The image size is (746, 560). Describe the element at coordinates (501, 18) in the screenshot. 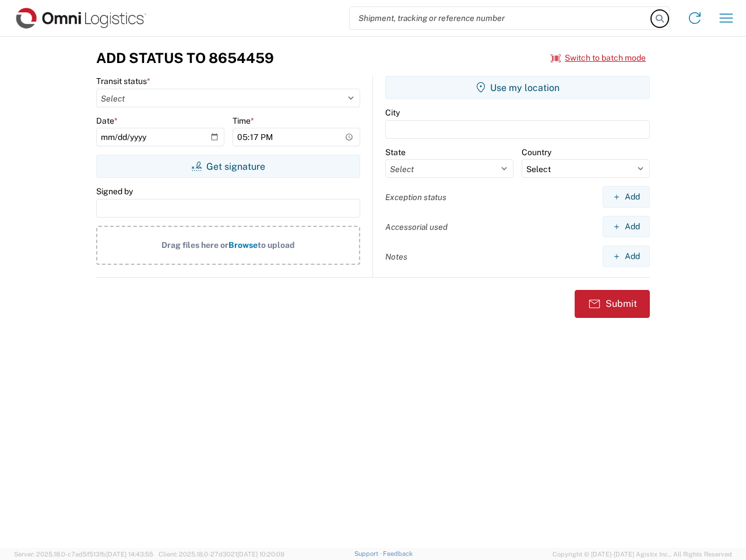

I see `input: Shipment, tracking or reference number` at that location.